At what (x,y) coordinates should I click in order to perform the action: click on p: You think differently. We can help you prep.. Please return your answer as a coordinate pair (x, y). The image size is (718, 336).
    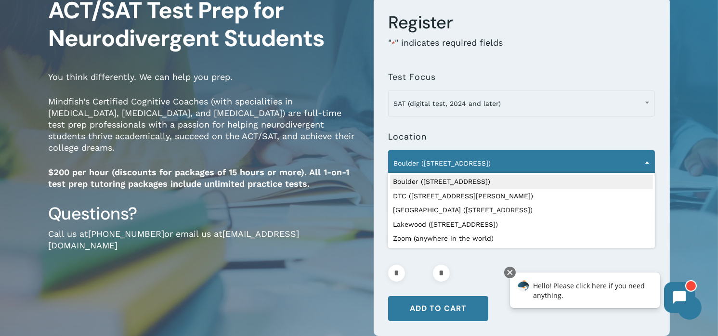
    Looking at the image, I should click on (204, 83).